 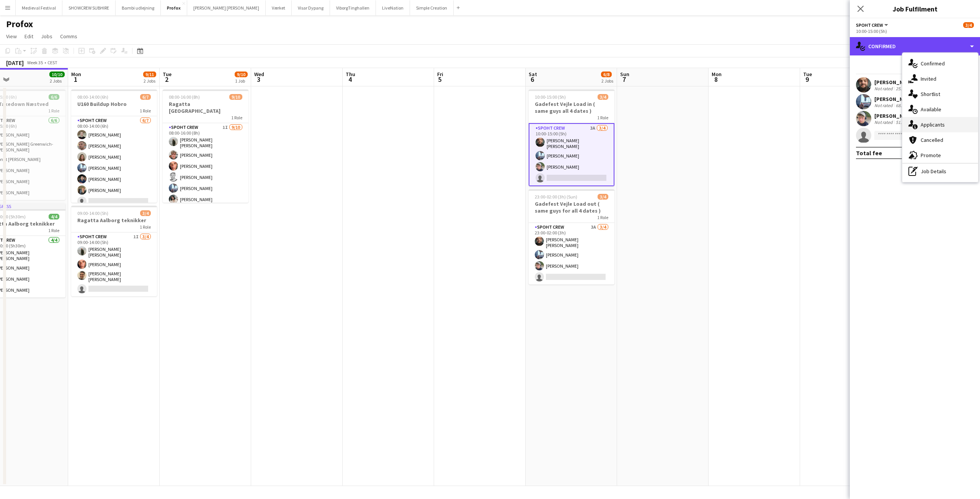 What do you see at coordinates (572, 237) in the screenshot?
I see `app-job-card: 23:00-02:00 (3h) (Sun)3/4Gadefest Vejle Load out ( same guys for all 4 dates )1 RoleSpoht Crew3A3...` at bounding box center [572, 237].